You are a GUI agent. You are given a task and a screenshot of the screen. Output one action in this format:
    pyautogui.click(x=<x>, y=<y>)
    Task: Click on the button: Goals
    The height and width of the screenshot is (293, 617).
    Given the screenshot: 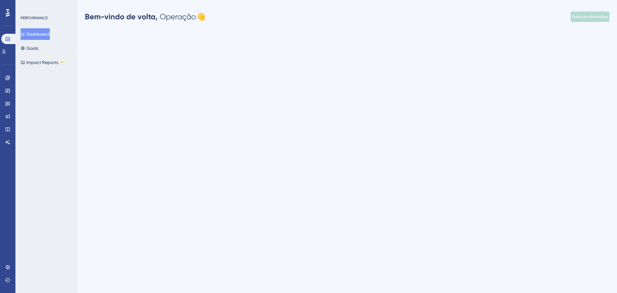 What is the action you would take?
    pyautogui.click(x=29, y=48)
    